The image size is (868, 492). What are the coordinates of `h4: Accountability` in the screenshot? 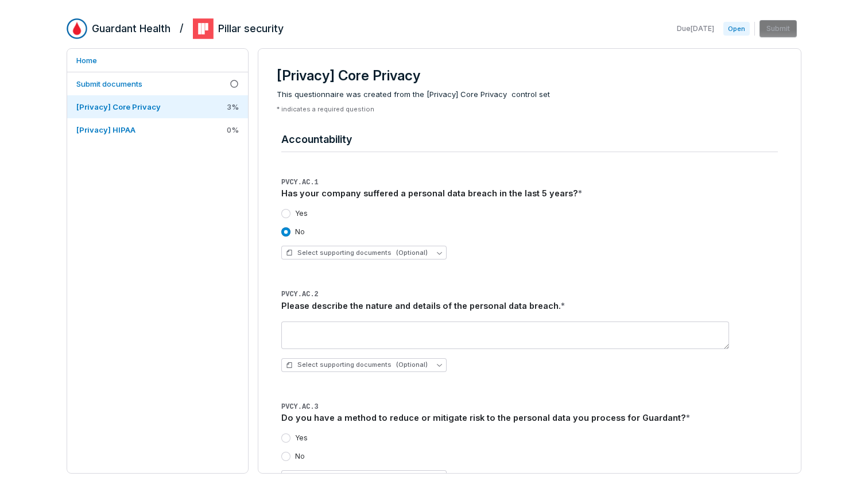 It's located at (529, 140).